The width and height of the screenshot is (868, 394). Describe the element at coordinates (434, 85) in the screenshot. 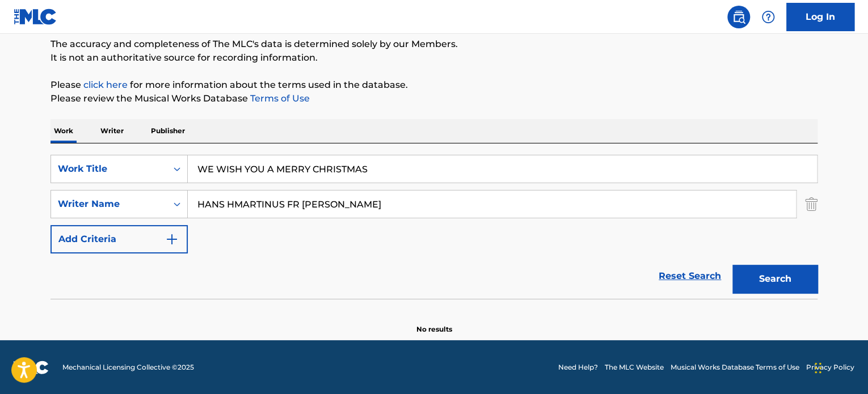

I see `p: Please for more information about the terms used in the database.` at that location.